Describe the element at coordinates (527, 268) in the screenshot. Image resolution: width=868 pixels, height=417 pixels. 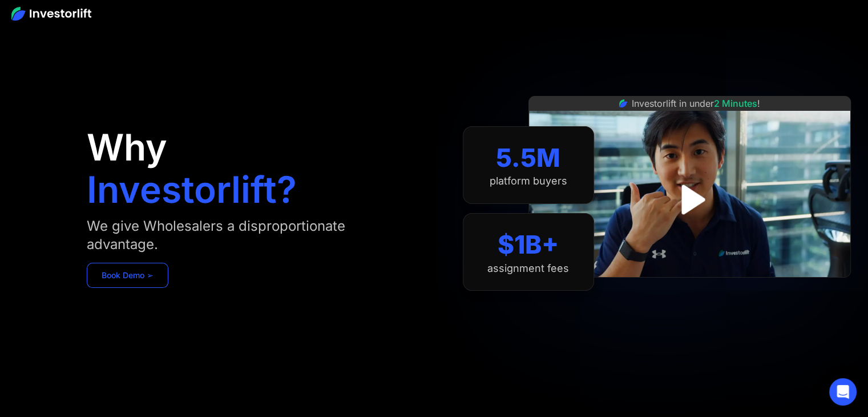
I see `div: assignment fees` at that location.